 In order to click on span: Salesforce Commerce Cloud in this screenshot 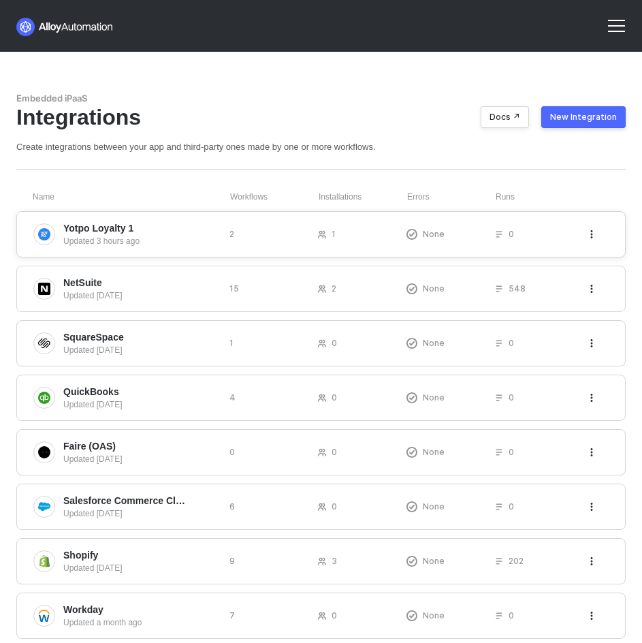, I will do `click(126, 500)`.